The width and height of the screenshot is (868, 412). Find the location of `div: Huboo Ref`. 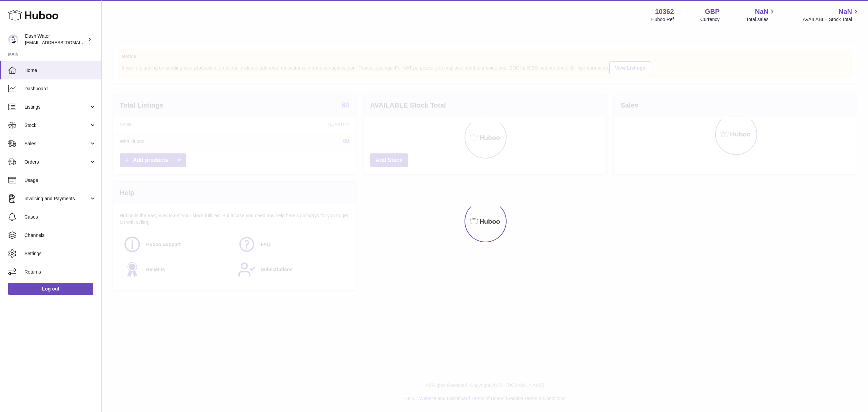

div: Huboo Ref is located at coordinates (663, 19).